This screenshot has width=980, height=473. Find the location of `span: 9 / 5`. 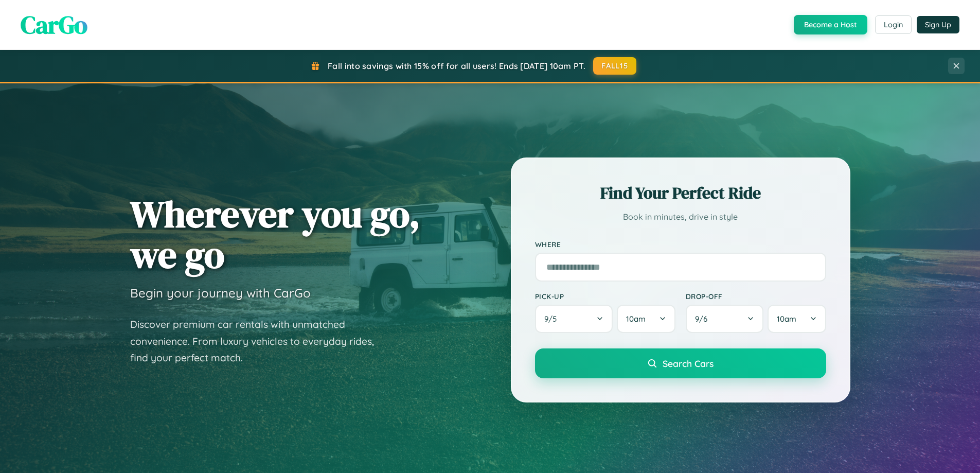

span: 9 / 5 is located at coordinates (553, 319).